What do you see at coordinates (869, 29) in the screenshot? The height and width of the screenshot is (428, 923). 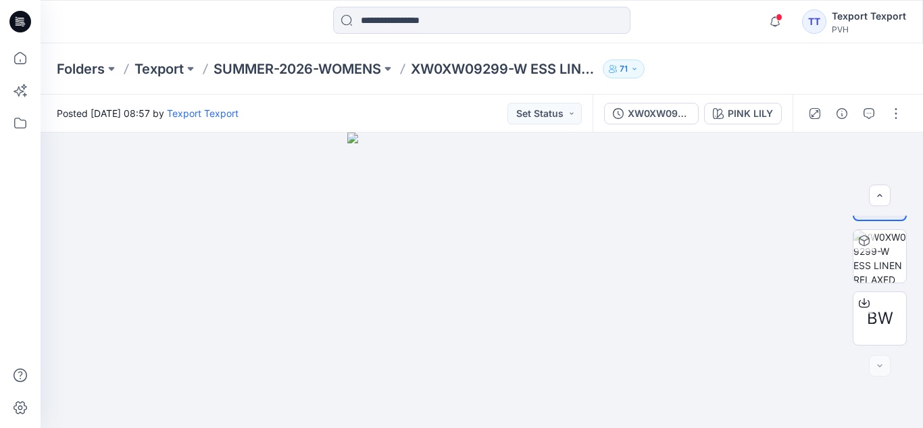 I see `div: PVH` at bounding box center [869, 29].